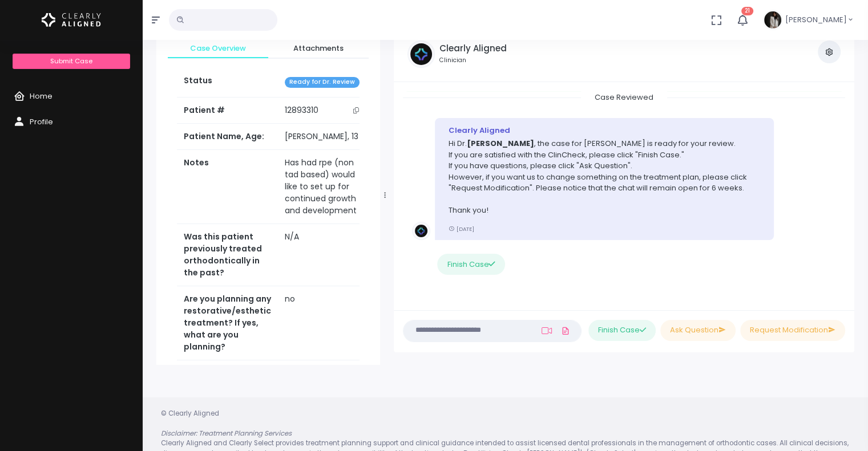 The height and width of the screenshot is (451, 868). Describe the element at coordinates (324, 187) in the screenshot. I see `td: Has had rpe (non tad based) would like to set up for continued growth and development` at that location.